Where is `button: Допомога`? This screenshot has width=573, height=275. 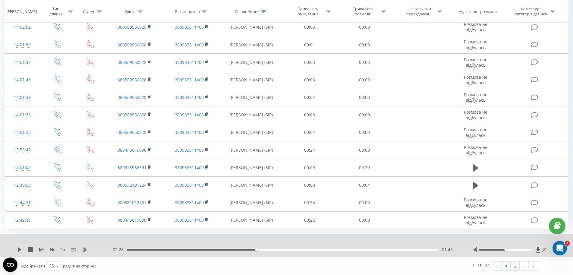 button: Допомога is located at coordinates (100, 200).